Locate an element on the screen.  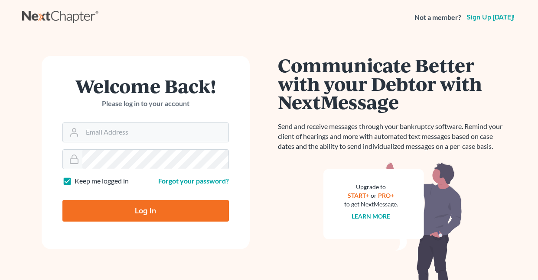
a: PRO+ is located at coordinates (386, 195).